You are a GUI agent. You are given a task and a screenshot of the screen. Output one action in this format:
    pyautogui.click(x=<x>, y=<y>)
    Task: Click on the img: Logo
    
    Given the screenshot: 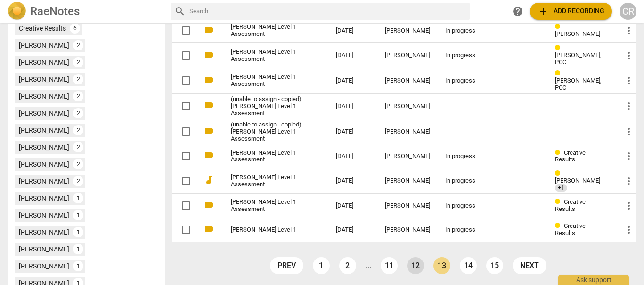 What is the action you would take?
    pyautogui.click(x=17, y=11)
    